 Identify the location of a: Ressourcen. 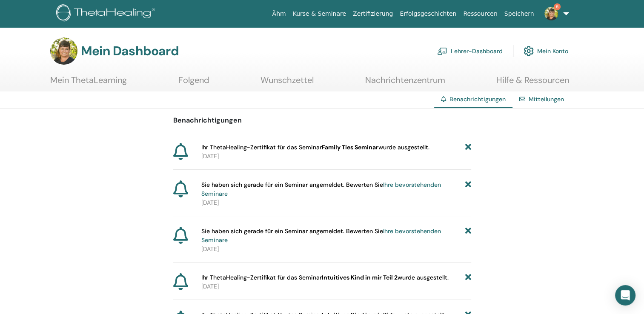
(480, 14).